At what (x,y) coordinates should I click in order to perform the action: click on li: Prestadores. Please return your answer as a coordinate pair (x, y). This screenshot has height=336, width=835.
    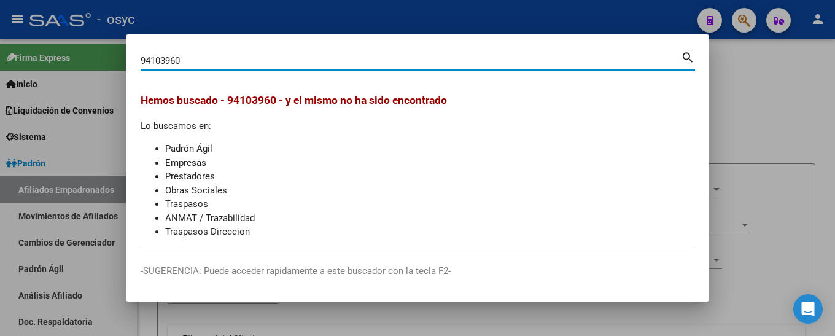
    Looking at the image, I should click on (430, 176).